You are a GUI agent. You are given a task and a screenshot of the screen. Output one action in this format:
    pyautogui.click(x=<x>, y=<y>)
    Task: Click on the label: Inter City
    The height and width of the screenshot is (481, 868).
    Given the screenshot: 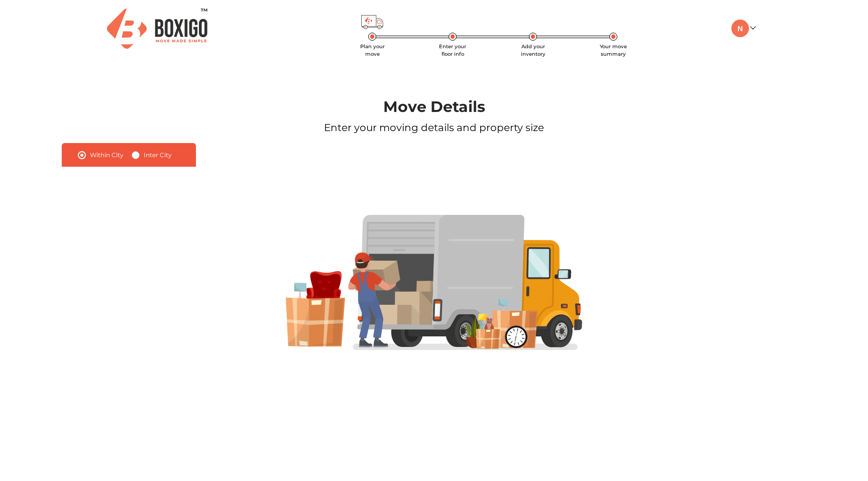 What is the action you would take?
    pyautogui.click(x=158, y=155)
    